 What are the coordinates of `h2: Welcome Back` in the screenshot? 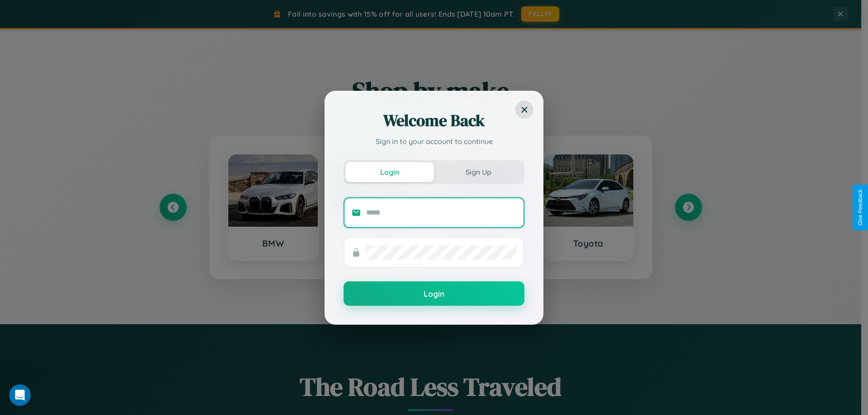 It's located at (434, 121).